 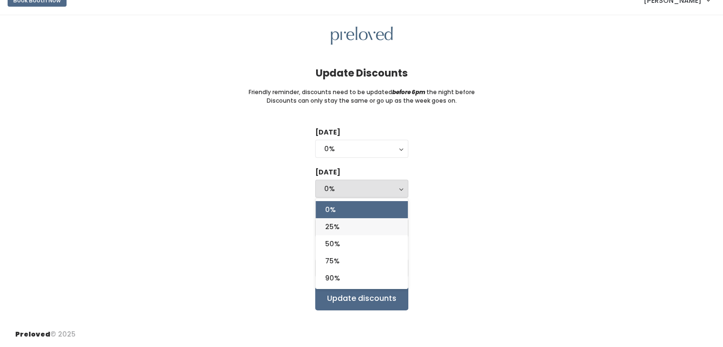 I want to click on small: Discounts can only stay the same or go up as the week goes on., so click(x=362, y=101).